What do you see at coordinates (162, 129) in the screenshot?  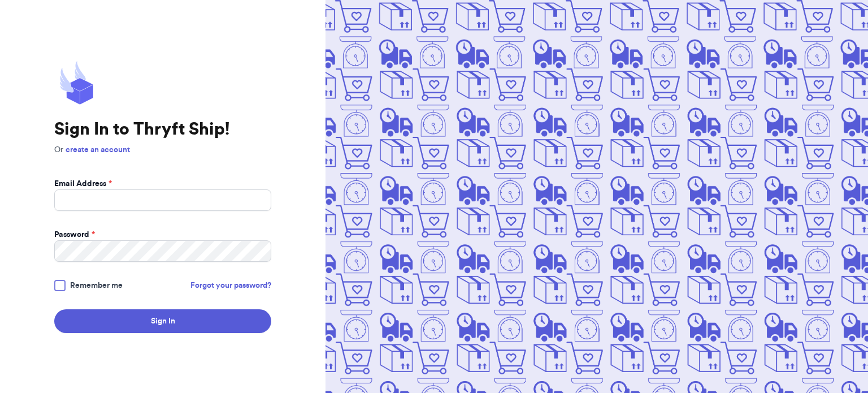 I see `h1: Sign In to Thryft Ship!` at bounding box center [162, 129].